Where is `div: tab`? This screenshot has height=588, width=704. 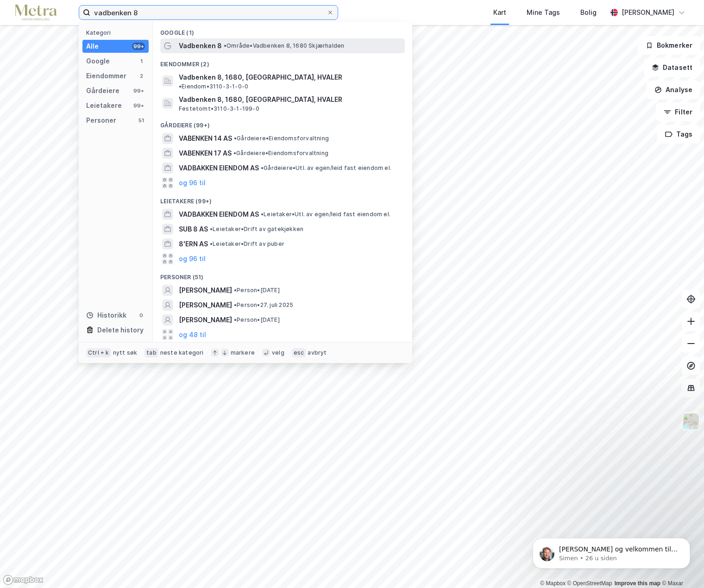 div: tab is located at coordinates (152, 353).